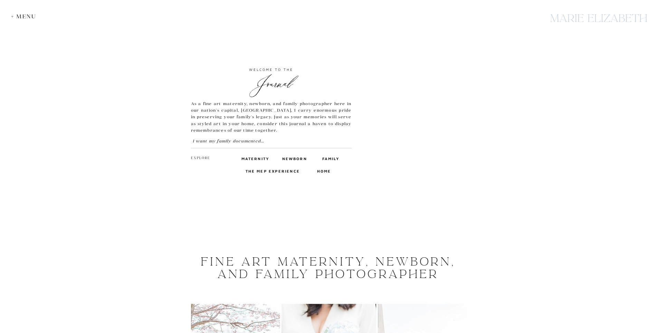  What do you see at coordinates (294, 158) in the screenshot?
I see `h3: Newborn` at bounding box center [294, 158].